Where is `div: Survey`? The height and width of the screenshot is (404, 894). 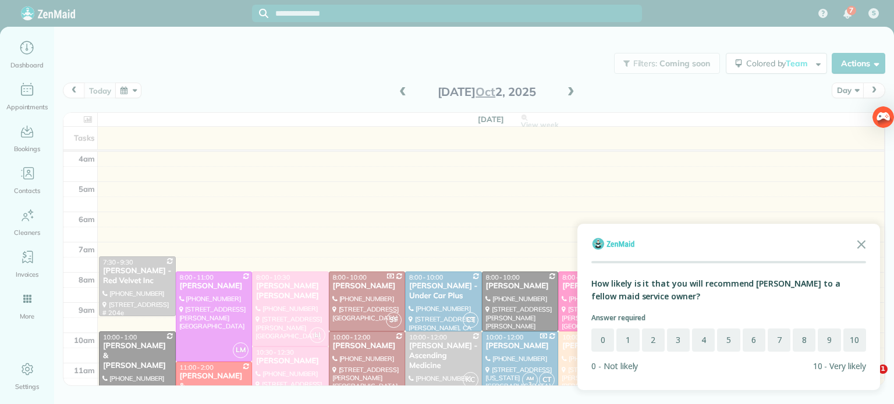
div: Survey is located at coordinates (728, 307).